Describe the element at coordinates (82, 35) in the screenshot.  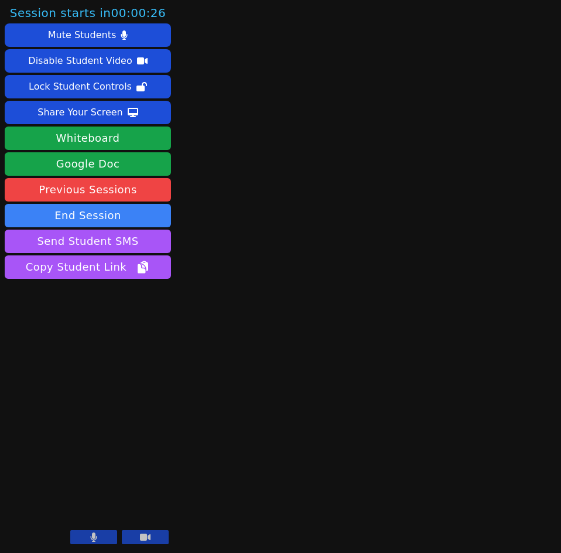
I see `div: Mute Students` at that location.